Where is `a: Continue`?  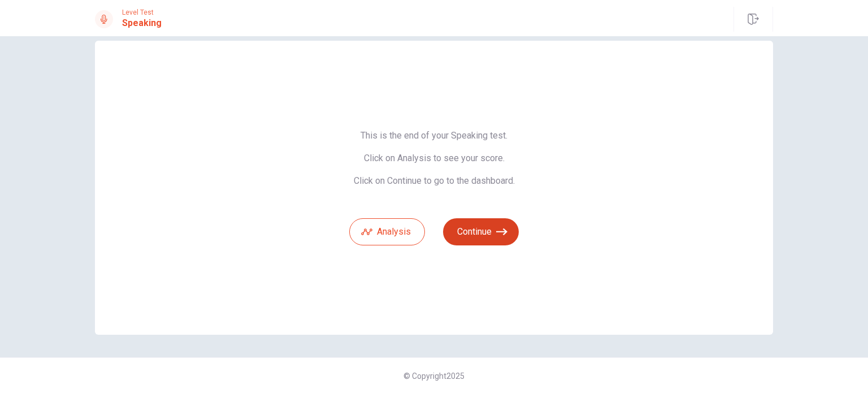
a: Continue is located at coordinates (481, 232).